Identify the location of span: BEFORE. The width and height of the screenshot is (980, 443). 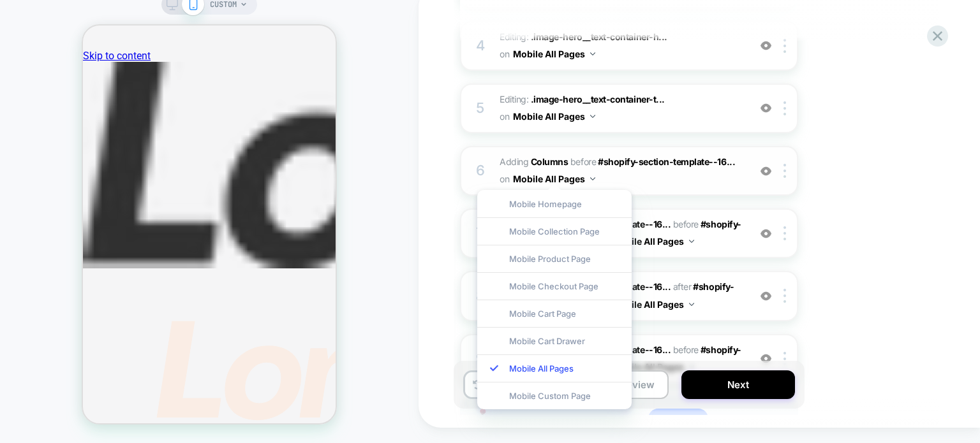
(583, 162).